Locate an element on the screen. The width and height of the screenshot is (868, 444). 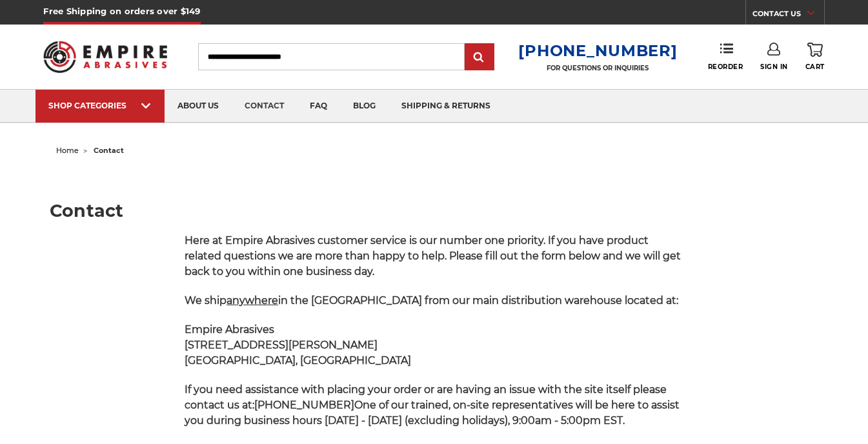
p: FOR QUESTIONS OR INQUIRIES is located at coordinates (598, 68).